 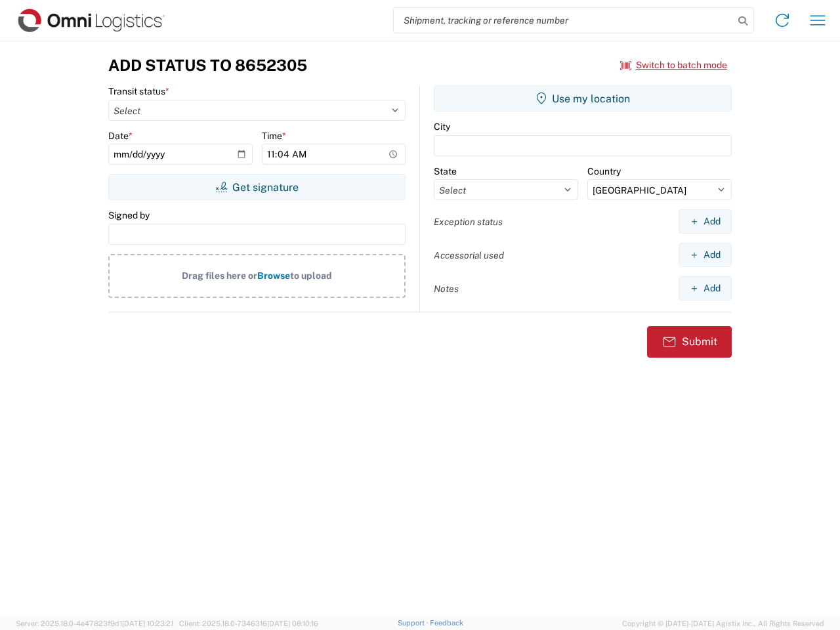 I want to click on button: Use my location, so click(x=583, y=98).